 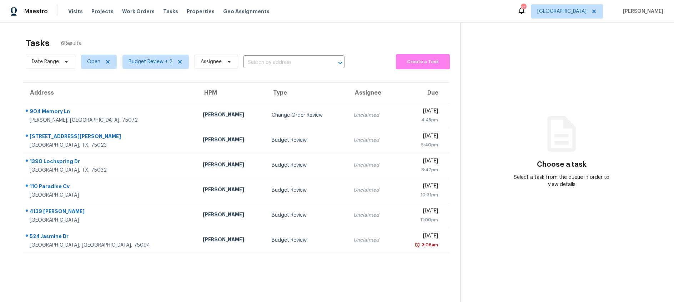 I want to click on div: 5:40pm, so click(x=420, y=145).